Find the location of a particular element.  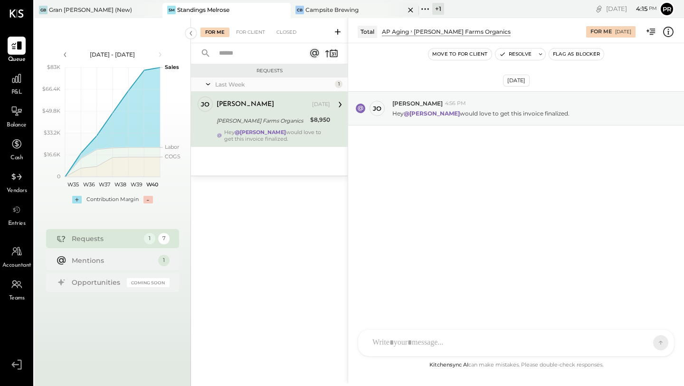

text: $16.6K is located at coordinates (52, 154).